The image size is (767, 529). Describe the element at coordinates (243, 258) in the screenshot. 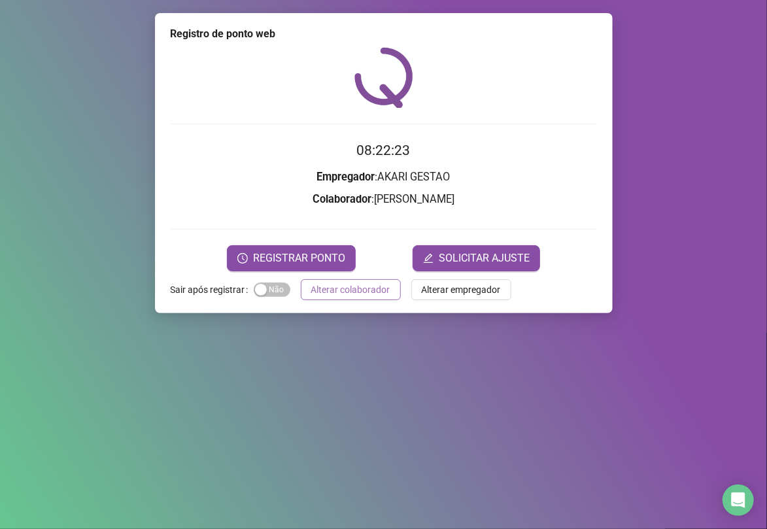

I see `span: clock-circle` at that location.